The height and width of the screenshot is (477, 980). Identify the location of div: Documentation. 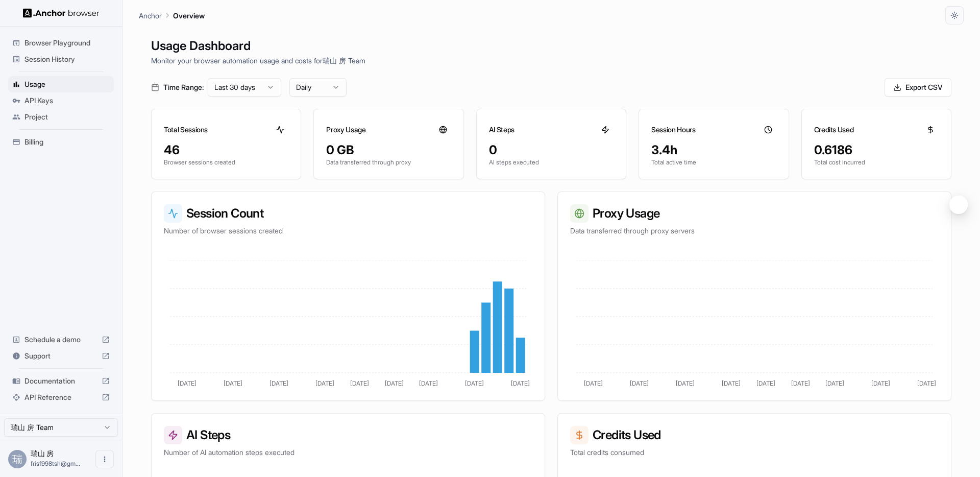
(61, 381).